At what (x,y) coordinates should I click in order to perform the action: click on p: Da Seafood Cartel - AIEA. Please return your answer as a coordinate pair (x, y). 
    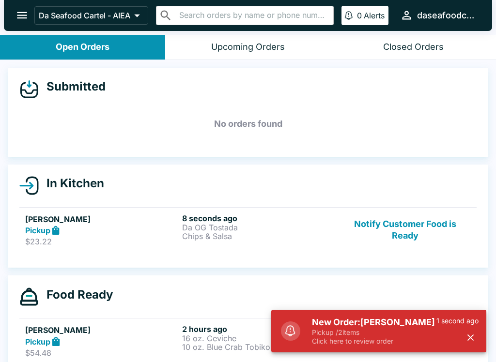
    Looking at the image, I should click on (84, 16).